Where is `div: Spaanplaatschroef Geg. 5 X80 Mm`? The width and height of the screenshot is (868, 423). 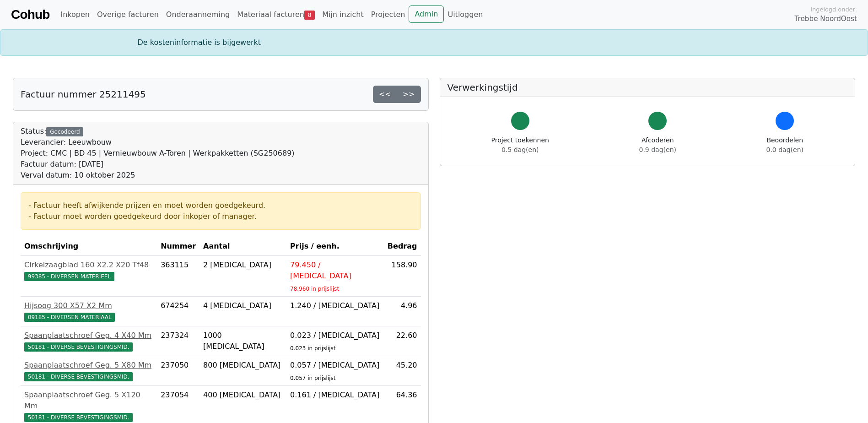 div: Spaanplaatschroef Geg. 5 X80 Mm is located at coordinates (89, 365).